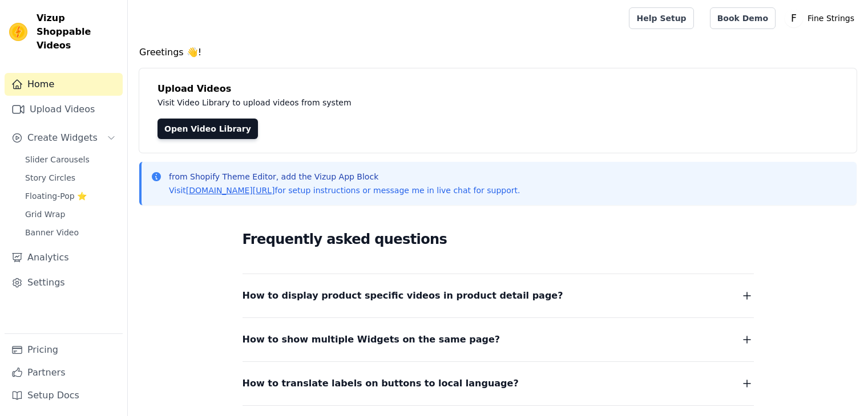 This screenshot has width=868, height=416. I want to click on p: Visit Video Library to upload videos from system, so click(413, 102).